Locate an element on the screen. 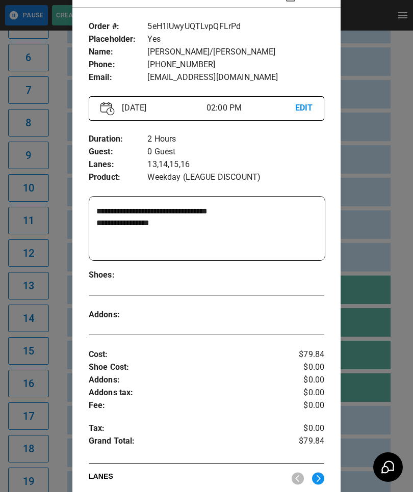  p: 2 Hours is located at coordinates (235, 139).